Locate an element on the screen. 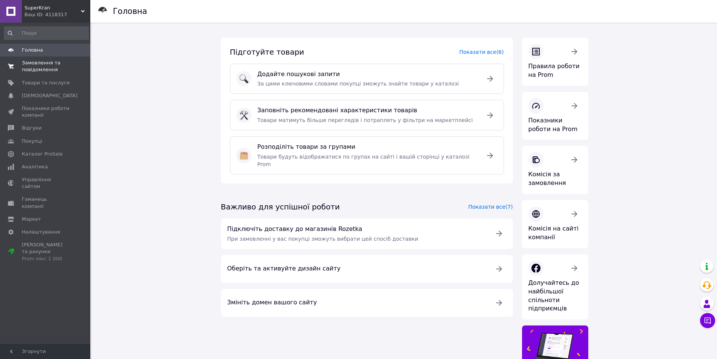 This screenshot has width=717, height=359. span: Оберіть та активуйте дизайн сайту is located at coordinates (356, 268).